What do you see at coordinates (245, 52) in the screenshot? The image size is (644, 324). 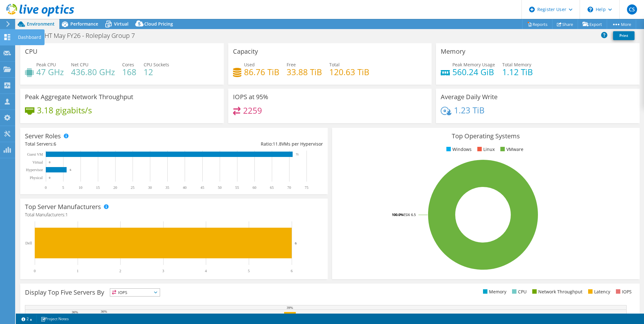 I see `h3: Capacity` at bounding box center [245, 52].